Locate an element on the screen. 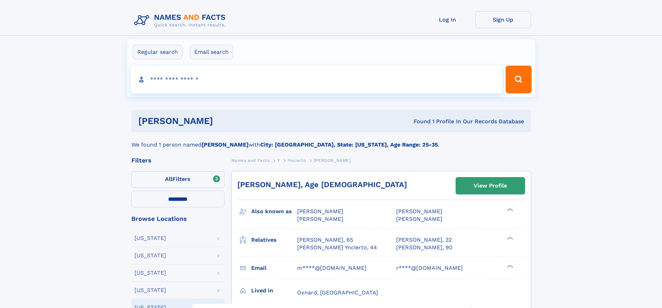 The height and width of the screenshot is (308, 662). span: All is located at coordinates (169, 179).